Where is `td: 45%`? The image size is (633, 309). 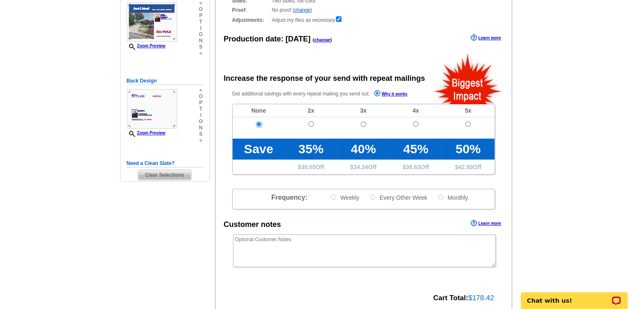
td: 45% is located at coordinates (415, 149).